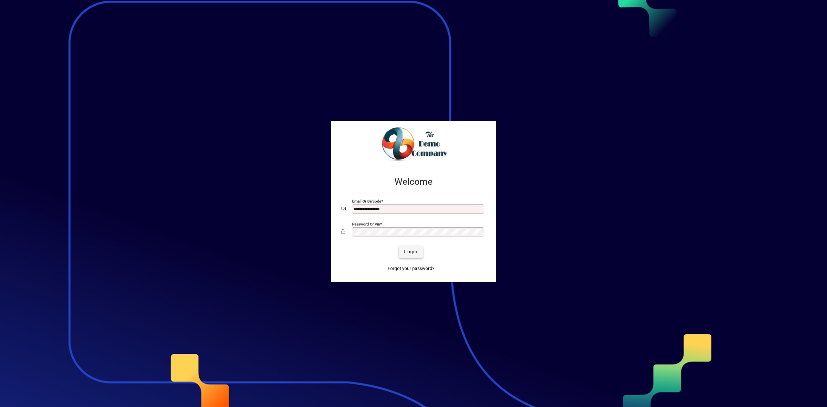 Image resolution: width=827 pixels, height=407 pixels. Describe the element at coordinates (411, 268) in the screenshot. I see `span: Forgot your password?` at that location.